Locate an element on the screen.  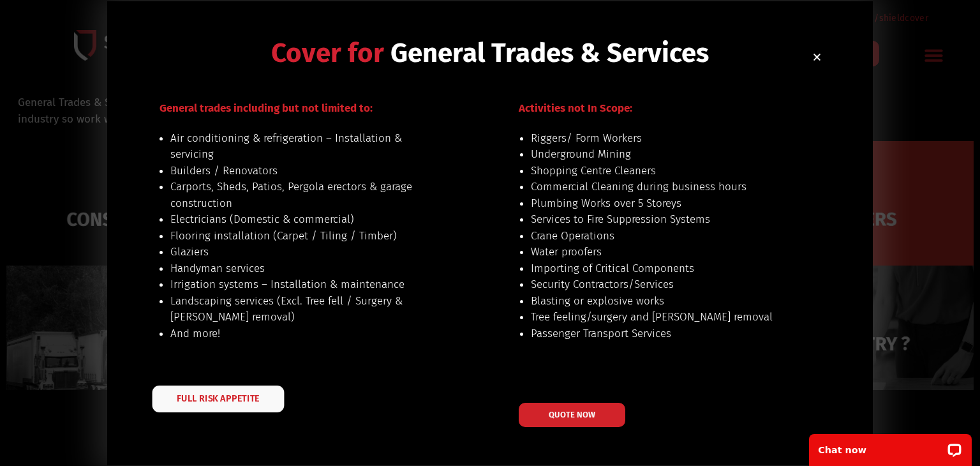
a: QUOTE NOW is located at coordinates (572, 415).